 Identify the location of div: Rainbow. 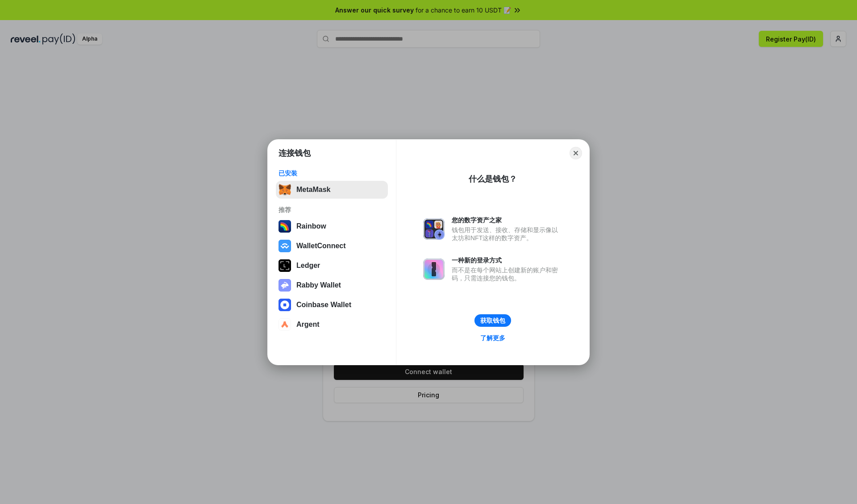
(311, 226).